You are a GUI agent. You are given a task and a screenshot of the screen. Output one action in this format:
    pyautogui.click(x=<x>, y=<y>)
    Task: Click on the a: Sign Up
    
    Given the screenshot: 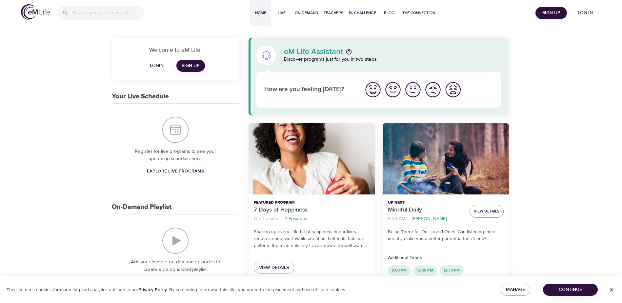 What is the action you would take?
    pyautogui.click(x=190, y=66)
    